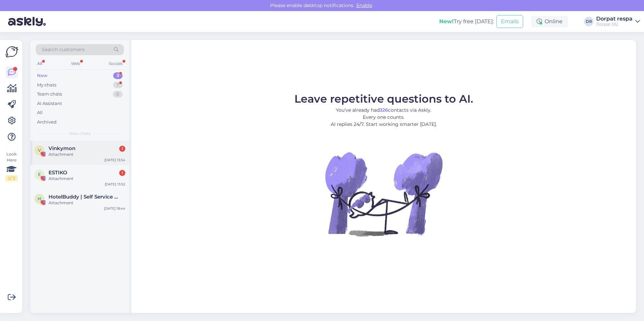 Image resolution: width=644 pixels, height=321 pixels. Describe the element at coordinates (550, 22) in the screenshot. I see `div: Online` at that location.